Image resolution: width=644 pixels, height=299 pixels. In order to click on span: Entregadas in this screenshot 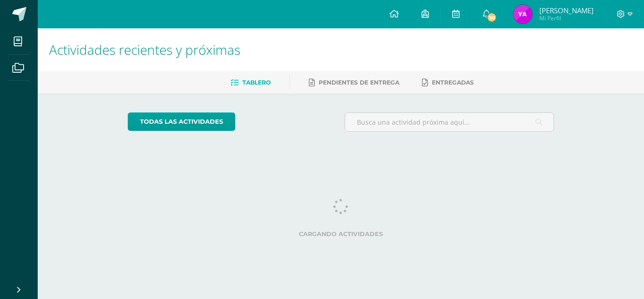, I will do `click(453, 82)`.